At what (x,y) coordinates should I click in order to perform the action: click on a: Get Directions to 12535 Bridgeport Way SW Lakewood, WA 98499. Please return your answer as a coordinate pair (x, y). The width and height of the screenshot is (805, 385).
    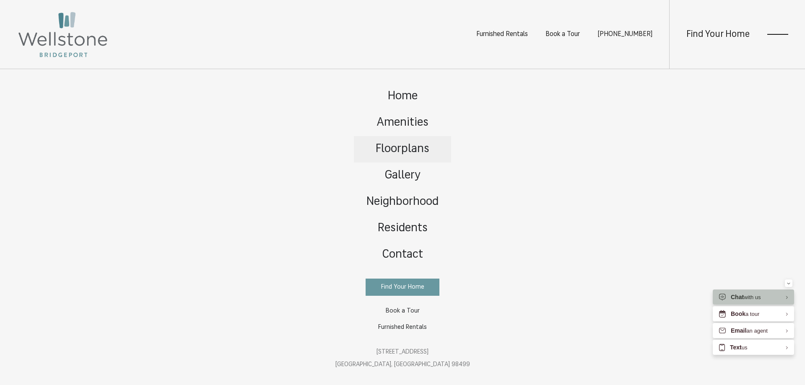
    Looking at the image, I should click on (402, 358).